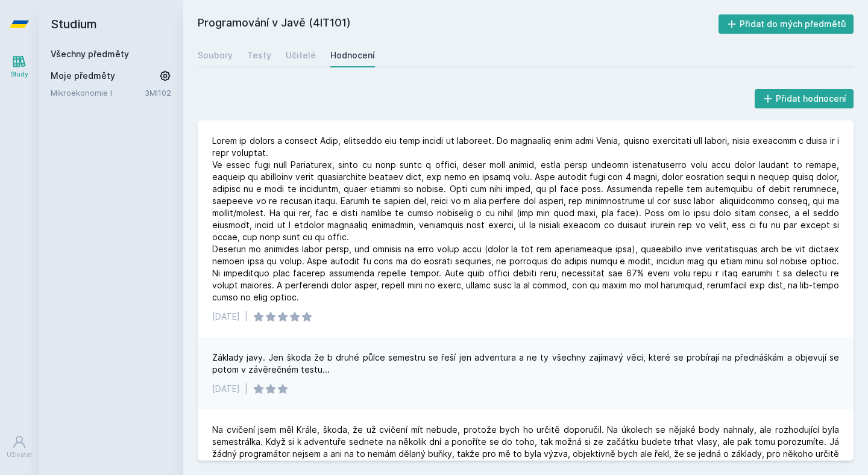 This screenshot has height=475, width=868. What do you see at coordinates (804, 99) in the screenshot?
I see `a: Přidat hodnocení` at bounding box center [804, 99].